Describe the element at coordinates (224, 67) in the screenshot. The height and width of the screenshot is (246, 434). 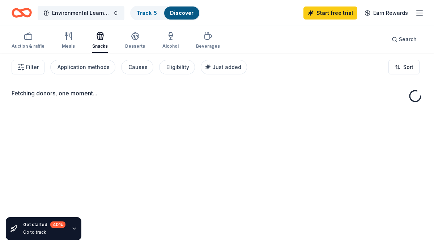
I see `button: Just added` at that location.